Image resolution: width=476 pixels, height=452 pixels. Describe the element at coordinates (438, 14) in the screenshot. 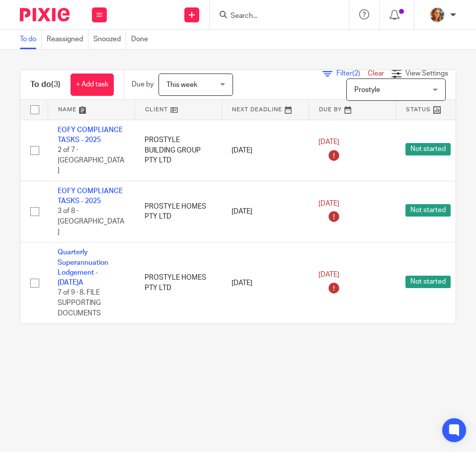

I see `img: Avatar.png` at that location.